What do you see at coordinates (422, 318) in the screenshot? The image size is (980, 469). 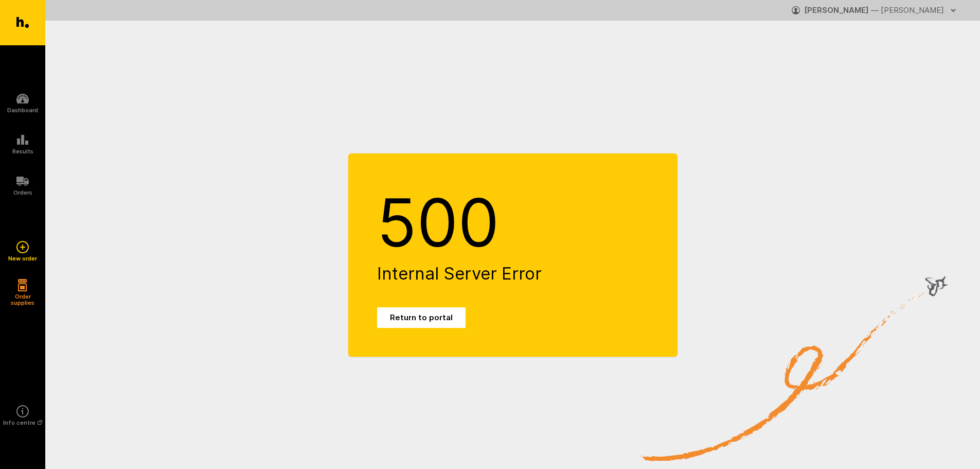 I see `a: Return to portal` at bounding box center [422, 318].